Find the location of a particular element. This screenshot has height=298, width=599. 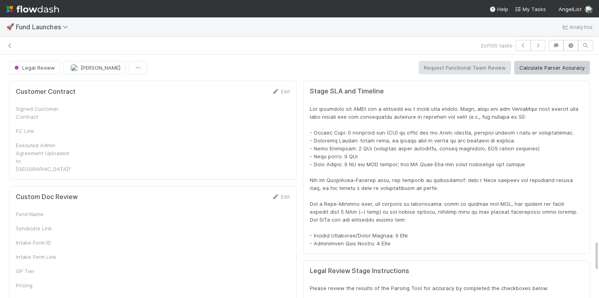

div: Signed Customer Contract is located at coordinates (46, 113).